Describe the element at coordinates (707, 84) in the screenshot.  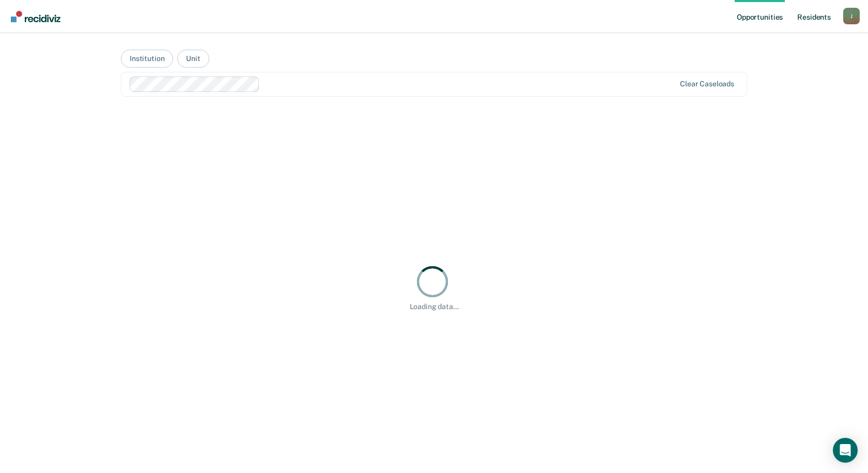
I see `div: Clear caseloads` at that location.